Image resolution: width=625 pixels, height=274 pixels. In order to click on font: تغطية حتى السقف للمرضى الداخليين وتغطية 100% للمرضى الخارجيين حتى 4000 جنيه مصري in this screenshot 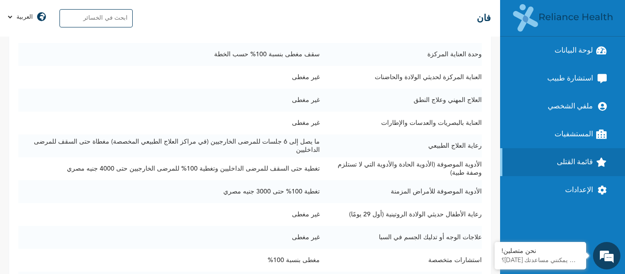, I will do `click(193, 169)`.